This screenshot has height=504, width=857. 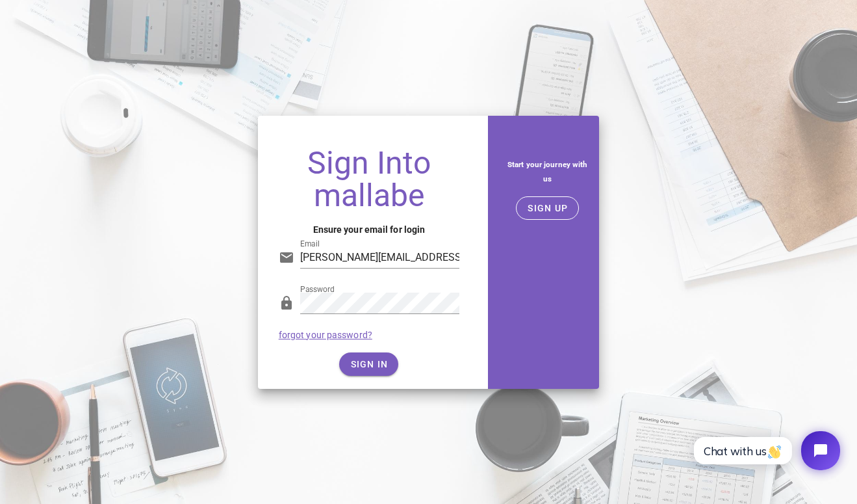 I want to click on span: SIGN IN, so click(x=368, y=364).